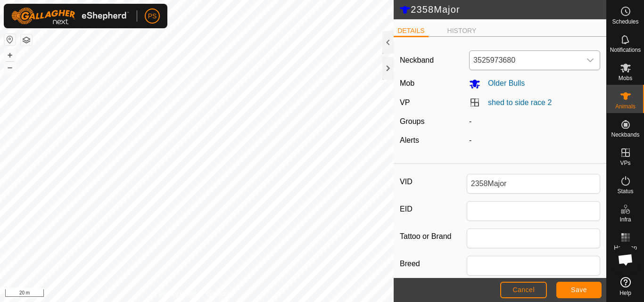  What do you see at coordinates (625, 79) in the screenshot?
I see `span: Mobs` at bounding box center [625, 79].